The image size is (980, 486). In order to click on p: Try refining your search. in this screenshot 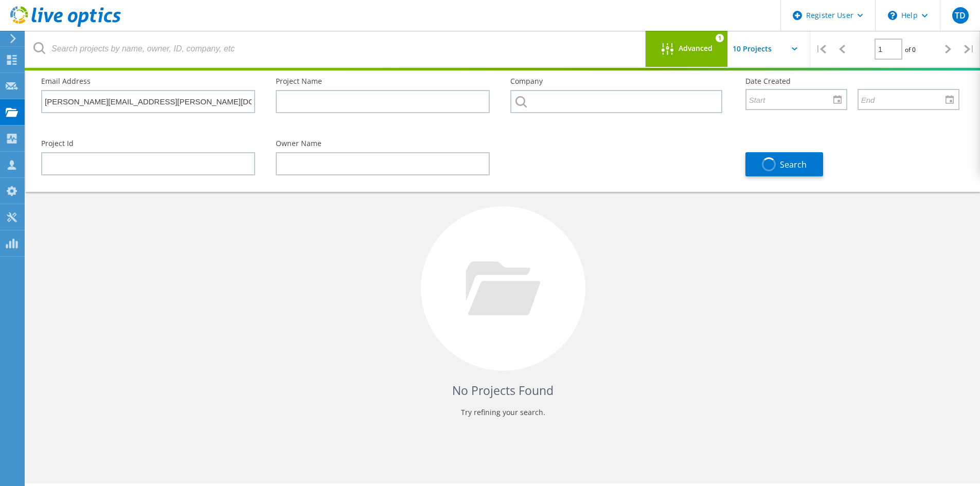, I will do `click(503, 412)`.